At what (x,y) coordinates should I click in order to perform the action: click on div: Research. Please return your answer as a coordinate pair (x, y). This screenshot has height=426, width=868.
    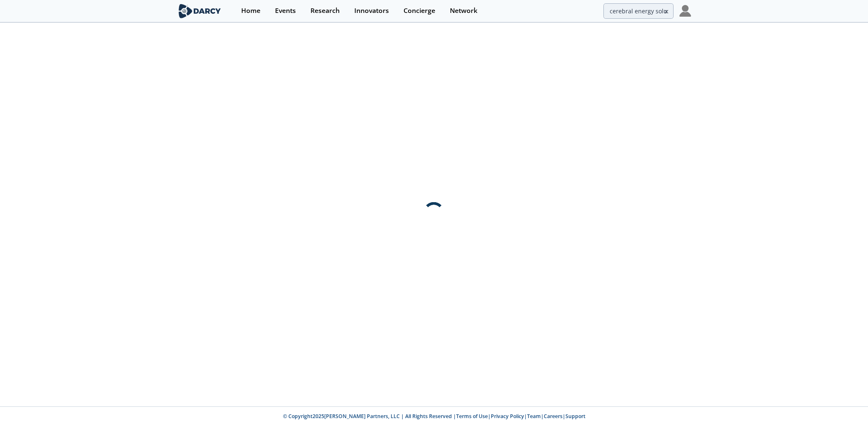
    Looking at the image, I should click on (325, 11).